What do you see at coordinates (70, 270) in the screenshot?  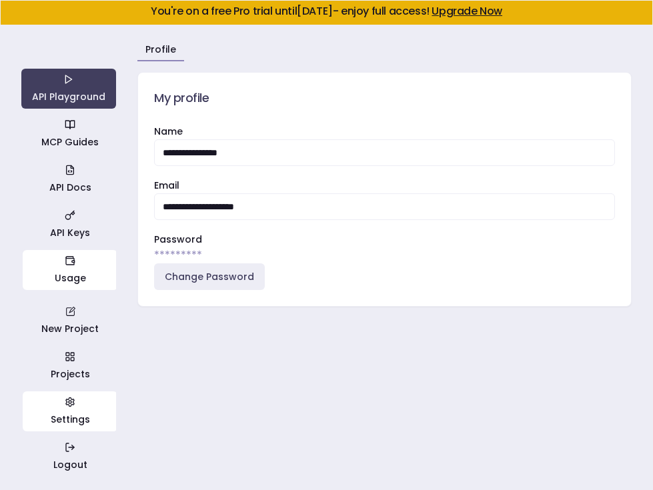 I see `a: Usage` at bounding box center [70, 270].